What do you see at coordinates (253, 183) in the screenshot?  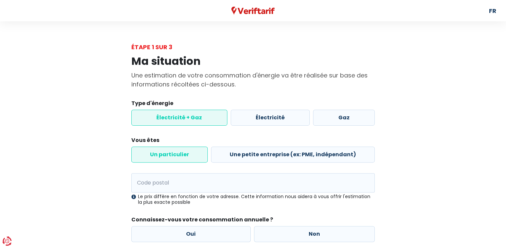 I see `input: 1000` at bounding box center [253, 183].